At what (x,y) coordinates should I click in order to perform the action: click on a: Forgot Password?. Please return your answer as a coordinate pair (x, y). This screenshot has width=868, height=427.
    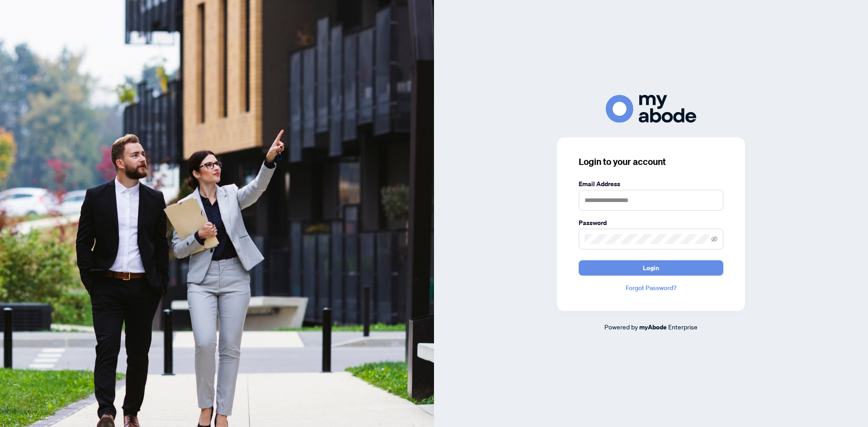
    Looking at the image, I should click on (651, 288).